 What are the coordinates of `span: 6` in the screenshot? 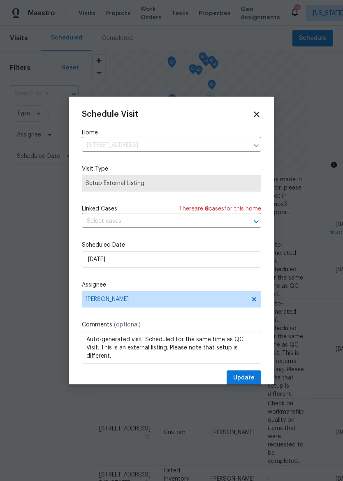 It's located at (207, 209).